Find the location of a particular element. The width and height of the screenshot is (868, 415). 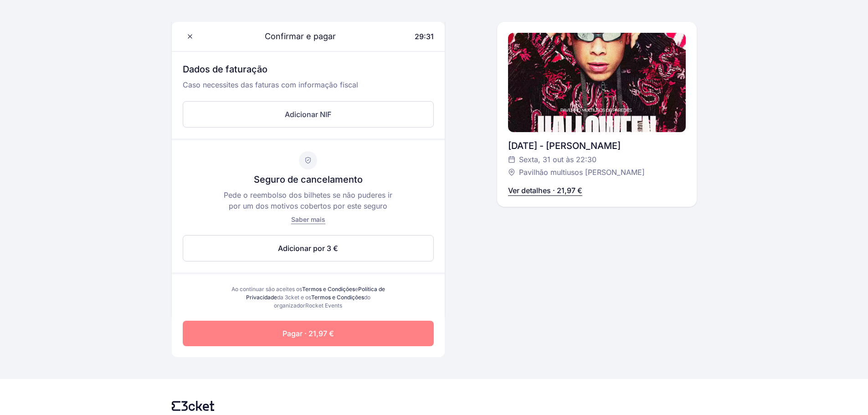

p: Pede o reembolso dos bilhetes se não puderes ir por um dos motivos cobertos por este seguro is located at coordinates (308, 200).